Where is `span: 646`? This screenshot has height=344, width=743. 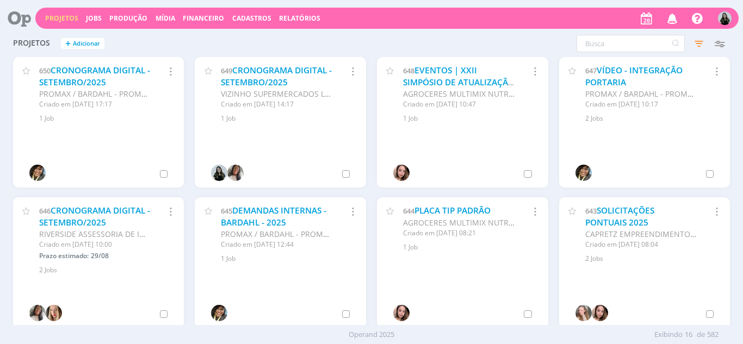
span: 646 is located at coordinates (45, 211).